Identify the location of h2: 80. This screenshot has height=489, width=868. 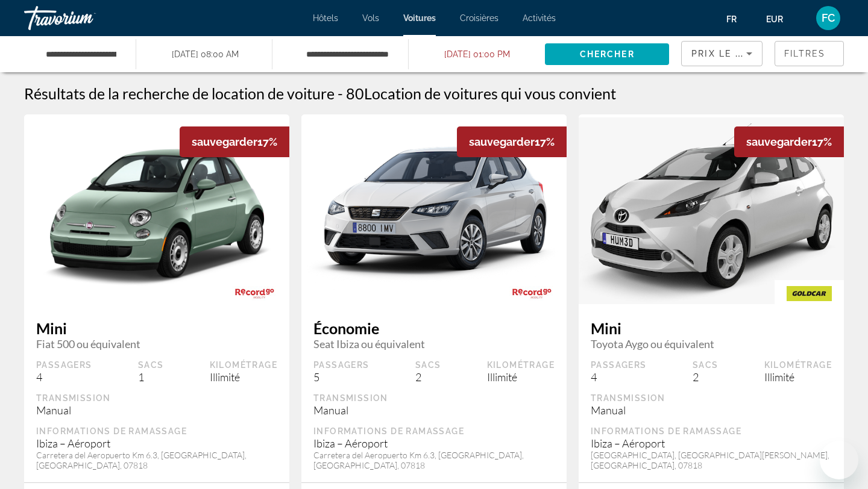
(481, 93).